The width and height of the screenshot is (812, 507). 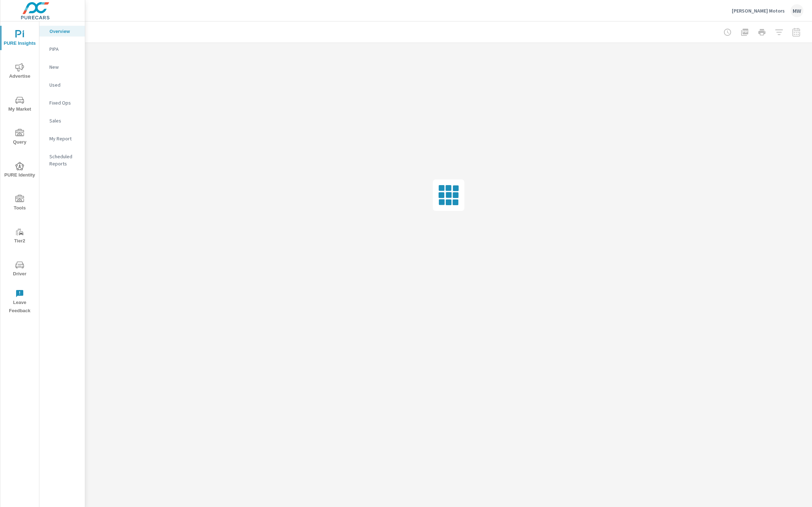 What do you see at coordinates (64, 120) in the screenshot?
I see `p: Sales` at bounding box center [64, 120].